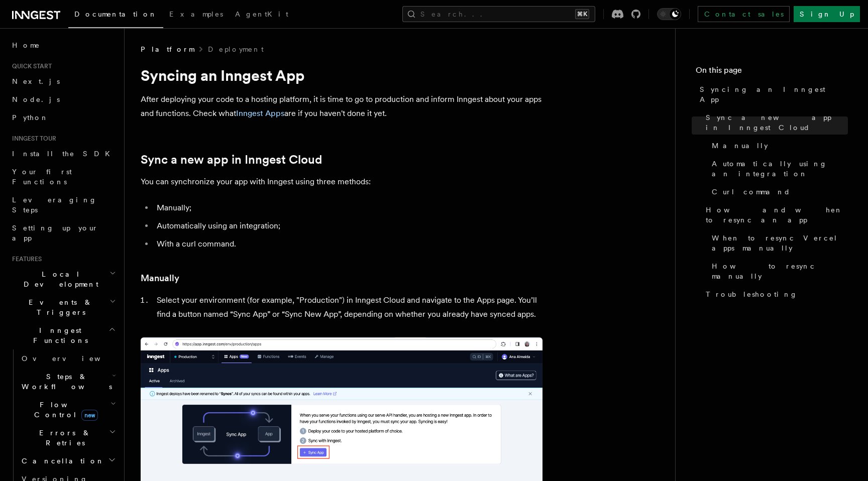 This screenshot has width=868, height=481. Describe the element at coordinates (67, 410) in the screenshot. I see `button: Flow Controlnew` at that location.